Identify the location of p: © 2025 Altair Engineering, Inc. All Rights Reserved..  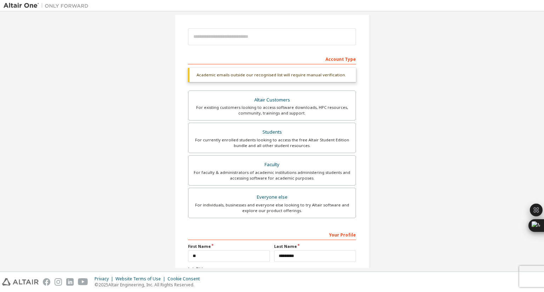
(149, 285).